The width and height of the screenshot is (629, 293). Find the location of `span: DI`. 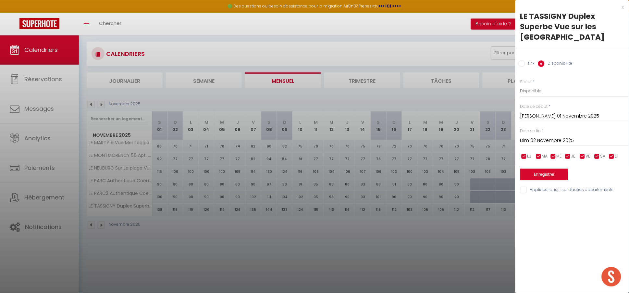

span: DI is located at coordinates (616, 156).